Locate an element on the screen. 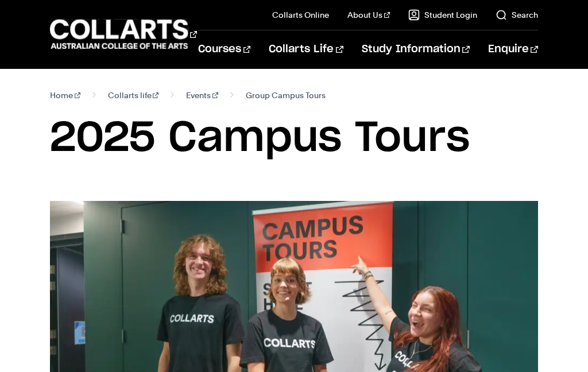 Image resolution: width=588 pixels, height=372 pixels. h1: 2025 Campus Tours is located at coordinates (294, 138).